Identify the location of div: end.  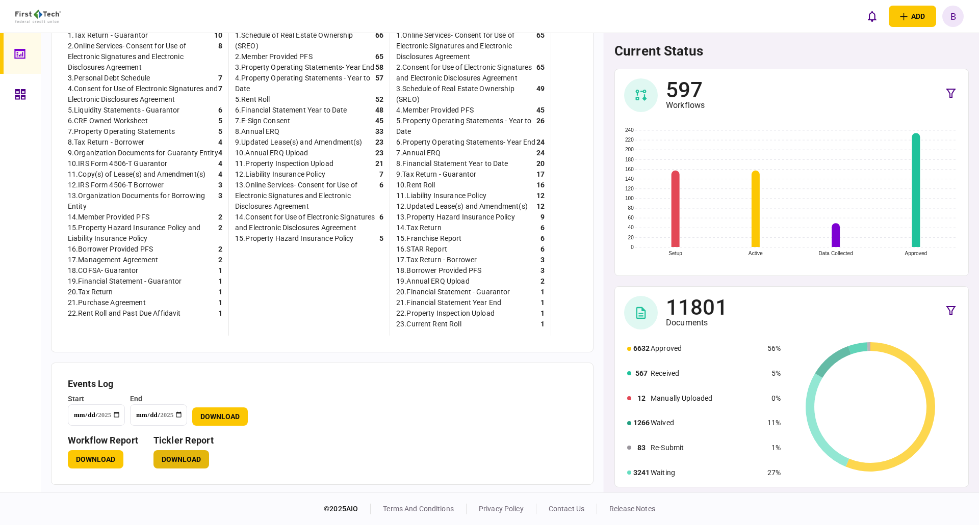
(159, 399).